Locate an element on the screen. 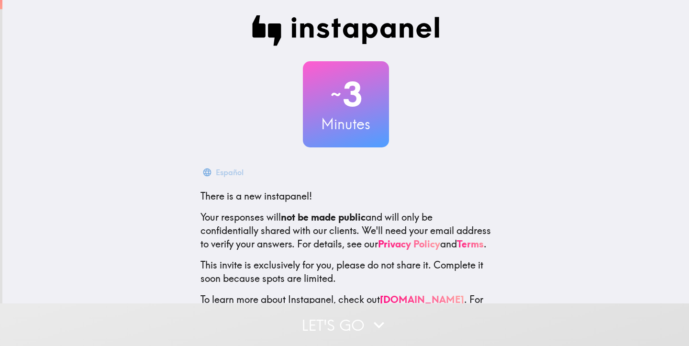  a: Terms is located at coordinates (470, 243).